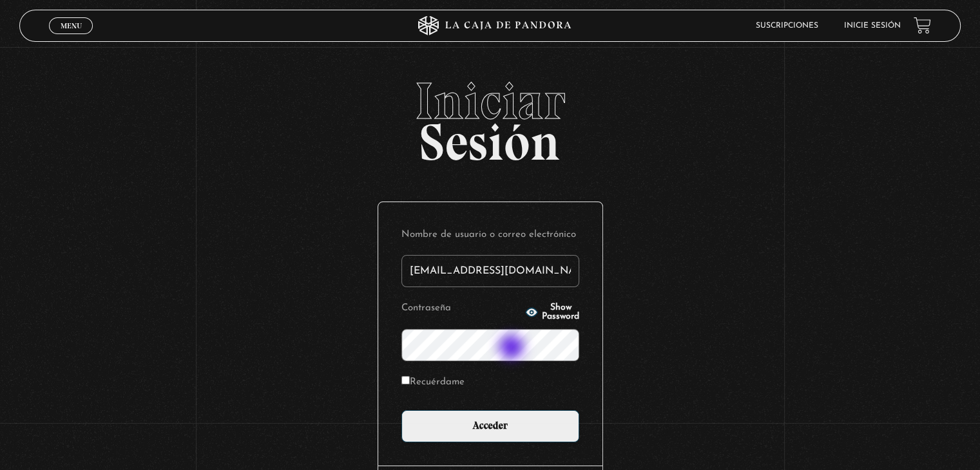 This screenshot has height=470, width=980. What do you see at coordinates (872, 26) in the screenshot?
I see `a: Inicie sesión` at bounding box center [872, 26].